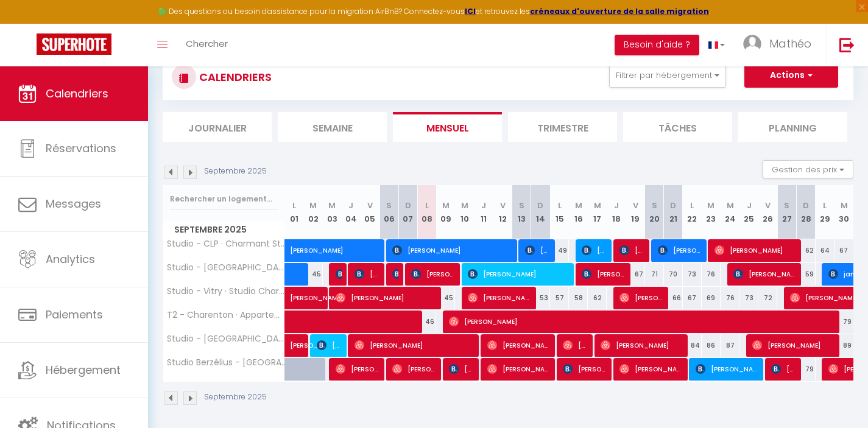 This screenshot has width=868, height=428. I want to click on li: Tâches, so click(677, 126).